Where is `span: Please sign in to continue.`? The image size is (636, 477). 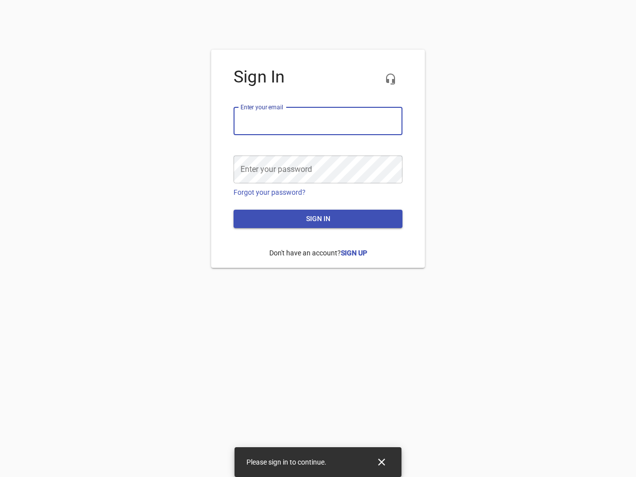 span: Please sign in to continue. is located at coordinates (286, 462).